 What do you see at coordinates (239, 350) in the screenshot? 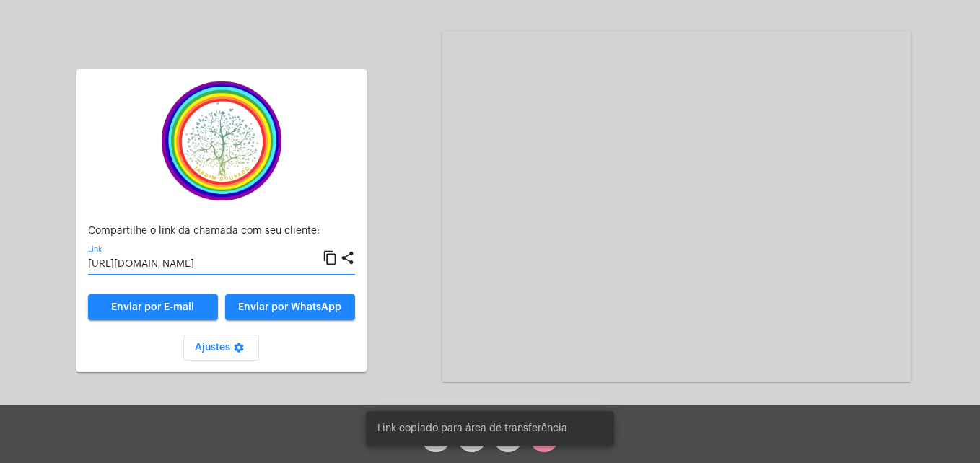
I see `mat-icon: settings` at bounding box center [239, 350].